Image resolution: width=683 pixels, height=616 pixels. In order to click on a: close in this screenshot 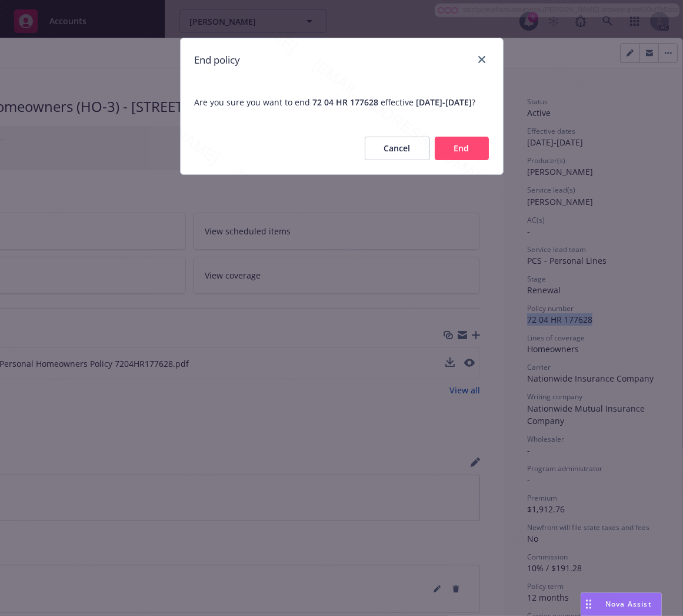, I will do `click(482, 60)`.